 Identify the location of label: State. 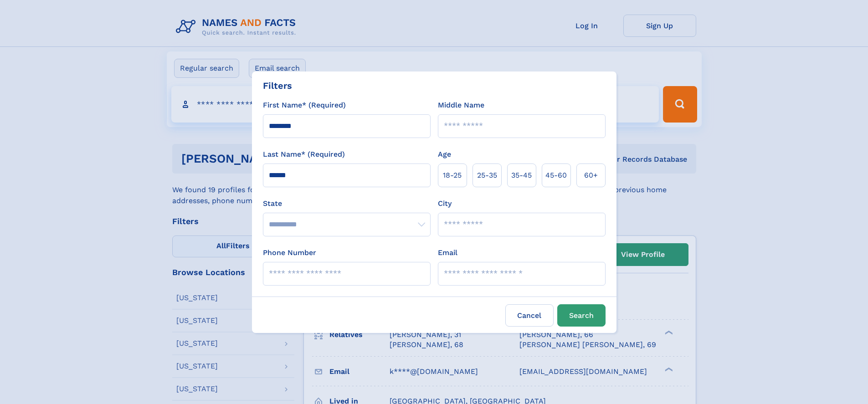
(347, 204).